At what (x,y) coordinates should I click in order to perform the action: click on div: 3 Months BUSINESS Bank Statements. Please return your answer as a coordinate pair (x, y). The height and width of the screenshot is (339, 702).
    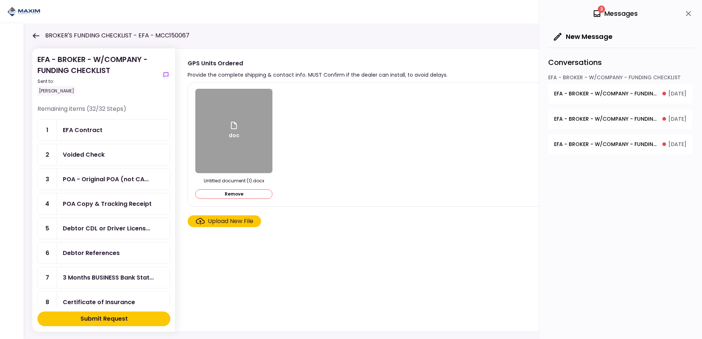
    Looking at the image, I should click on (108, 278).